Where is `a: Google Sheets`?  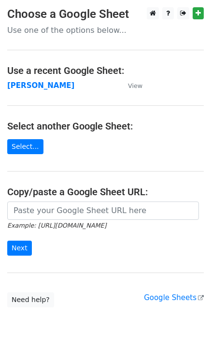 a: Google Sheets is located at coordinates (174, 297).